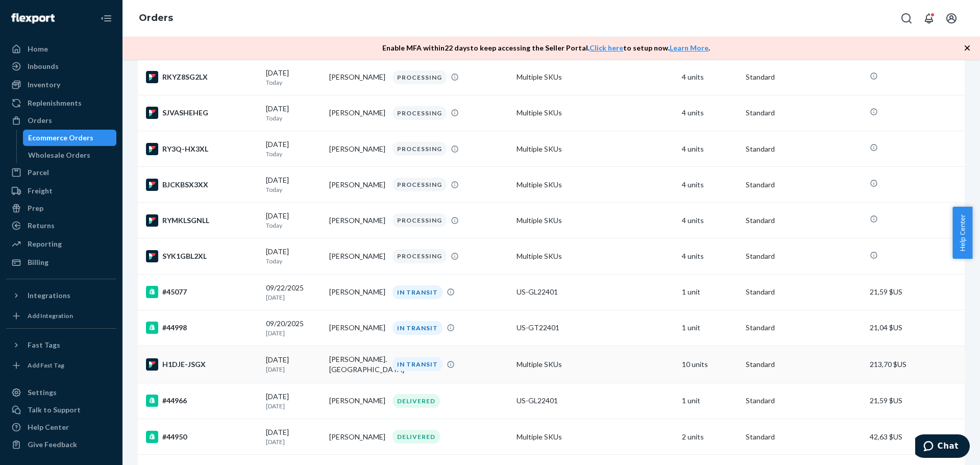  What do you see at coordinates (155, 18) in the screenshot?
I see `a: Orders` at bounding box center [155, 18].